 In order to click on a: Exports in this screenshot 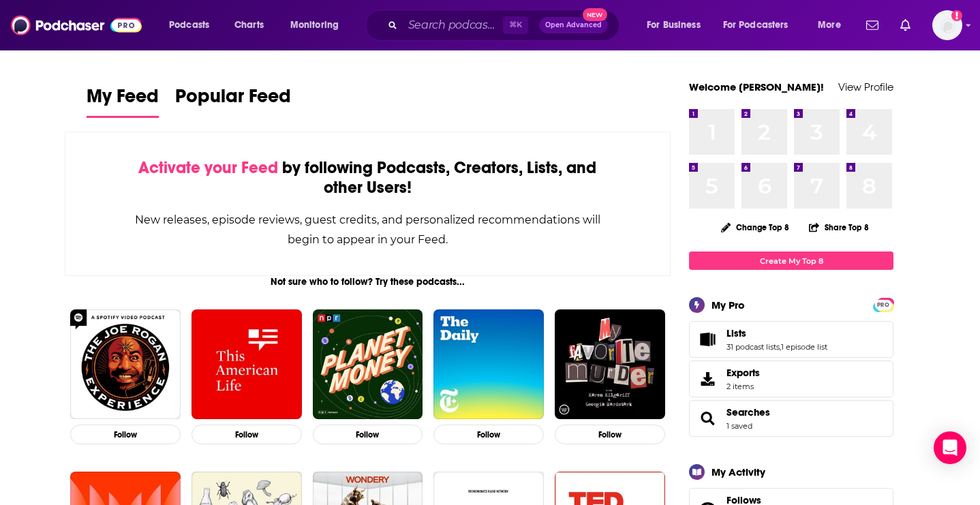, I will do `click(791, 379)`.